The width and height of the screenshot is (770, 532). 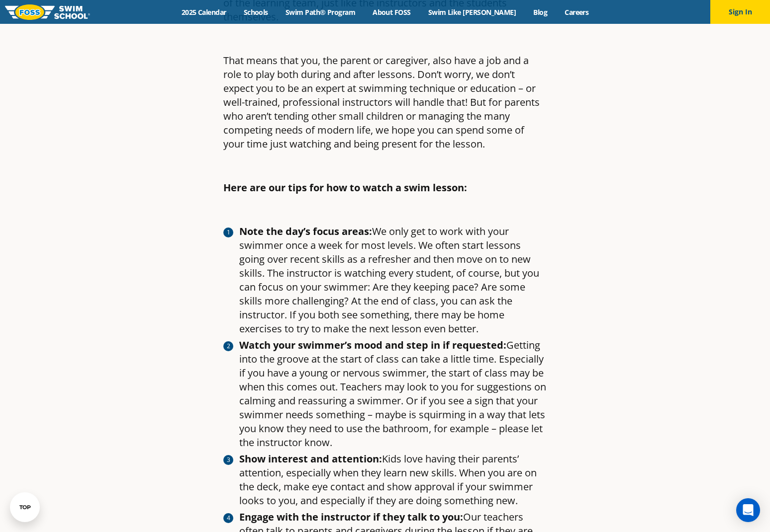 I want to click on strong: Show interest and attention:, so click(x=310, y=459).